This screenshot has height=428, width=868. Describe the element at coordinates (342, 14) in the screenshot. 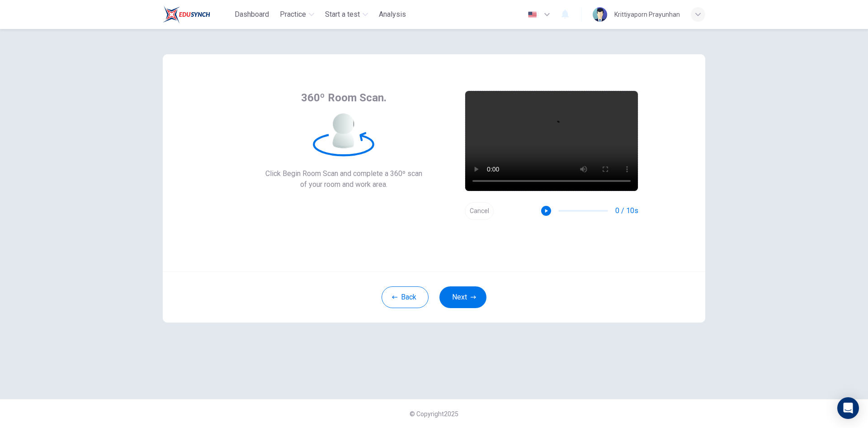

I see `span: Start a test` at that location.